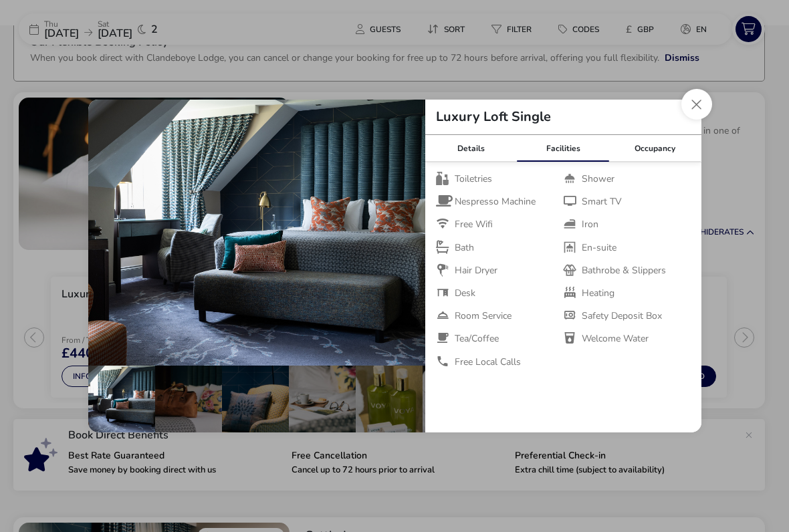 This screenshot has width=789, height=532. I want to click on span: Free Local Calls, so click(487, 362).